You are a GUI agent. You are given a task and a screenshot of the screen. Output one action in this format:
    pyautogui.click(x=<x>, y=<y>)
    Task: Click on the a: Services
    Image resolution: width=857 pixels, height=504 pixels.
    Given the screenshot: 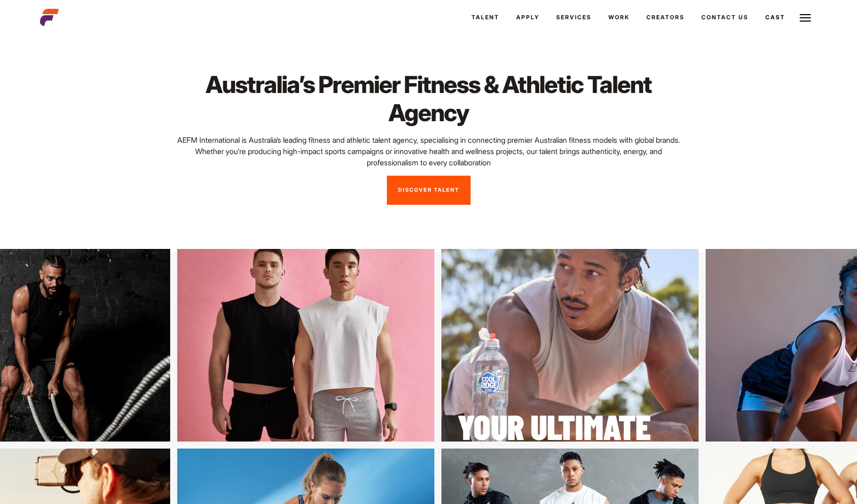 What is the action you would take?
    pyautogui.click(x=574, y=17)
    